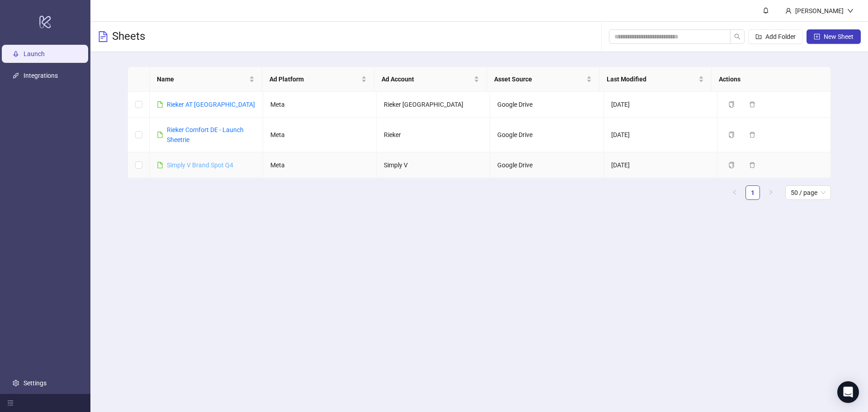  Describe the element at coordinates (789, 11) in the screenshot. I see `span: user` at that location.